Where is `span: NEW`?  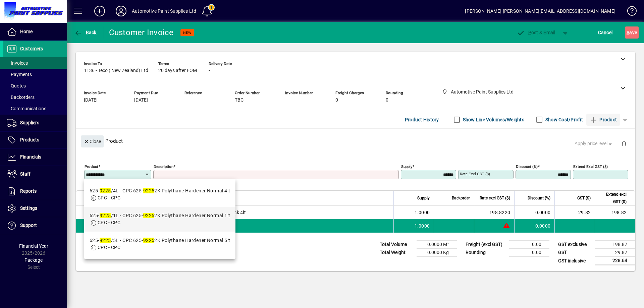 span: NEW is located at coordinates (187, 32).